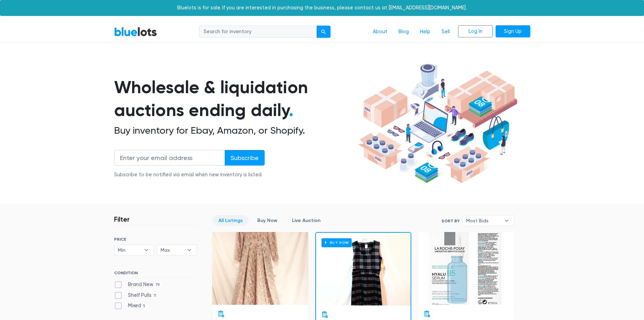  What do you see at coordinates (129, 250) in the screenshot?
I see `span: Min` at bounding box center [129, 250].